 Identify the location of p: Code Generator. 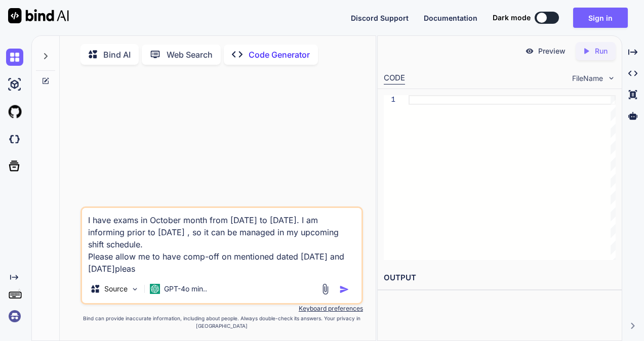
(279, 55).